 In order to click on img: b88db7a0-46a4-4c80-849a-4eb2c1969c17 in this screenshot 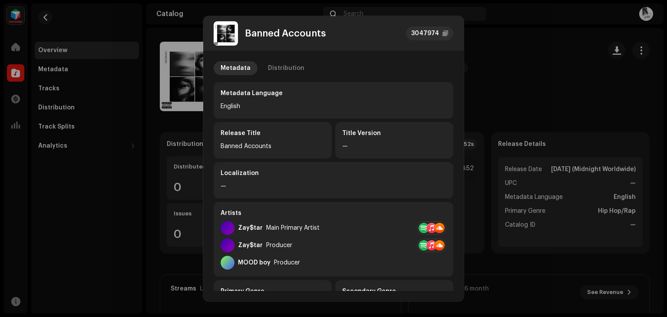, I will do `click(226, 33)`.